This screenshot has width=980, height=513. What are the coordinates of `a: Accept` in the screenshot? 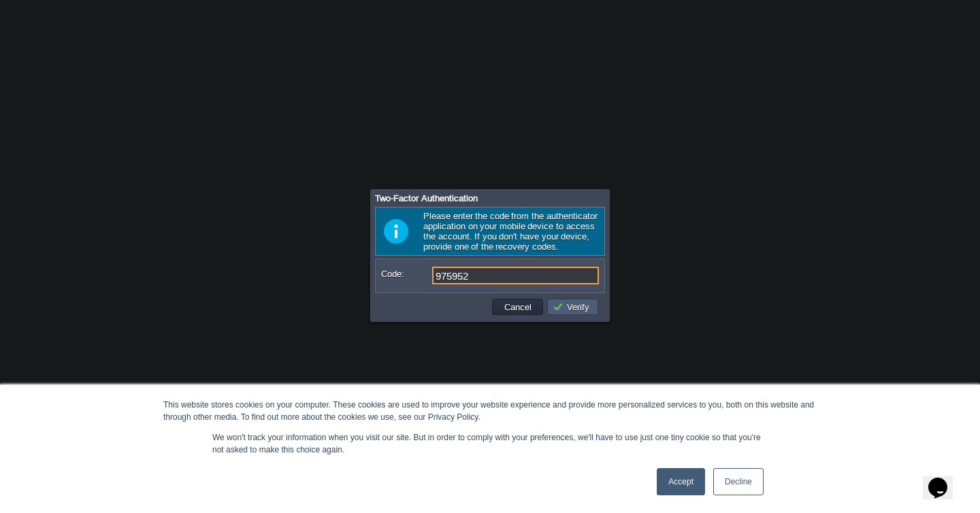 It's located at (680, 481).